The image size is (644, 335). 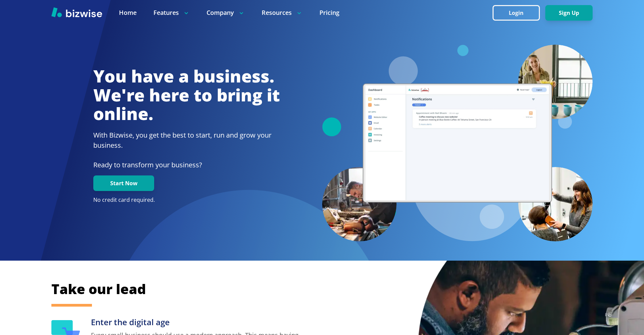 What do you see at coordinates (187, 140) in the screenshot?
I see `h2: With Bizwise, you get the best to start, run and grow your business.` at bounding box center [187, 140].